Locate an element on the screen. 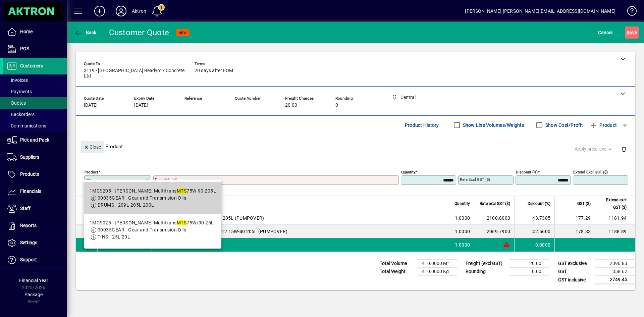  a: Pick and Pack is located at coordinates (35, 140).